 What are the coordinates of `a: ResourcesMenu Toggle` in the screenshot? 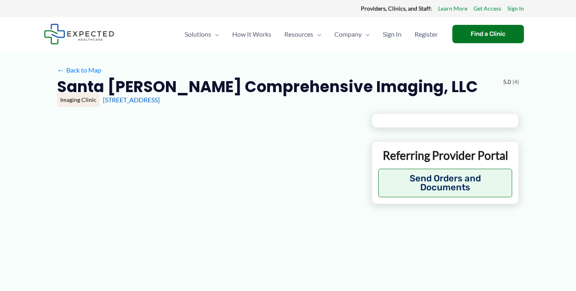 It's located at (303, 34).